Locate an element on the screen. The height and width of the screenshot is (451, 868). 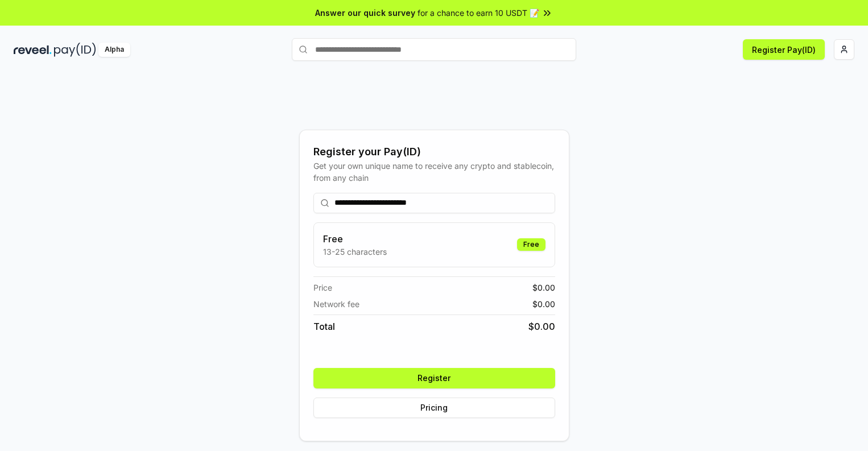
p: 13-25 characters is located at coordinates (355, 251).